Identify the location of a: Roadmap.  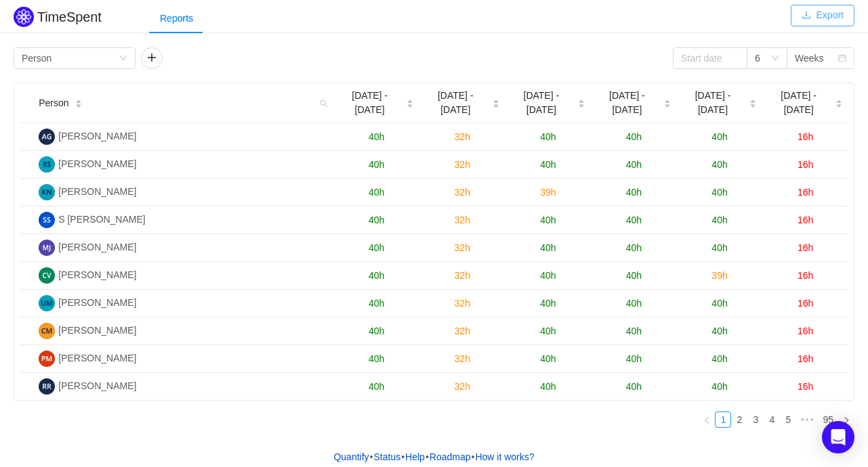
(450, 457).